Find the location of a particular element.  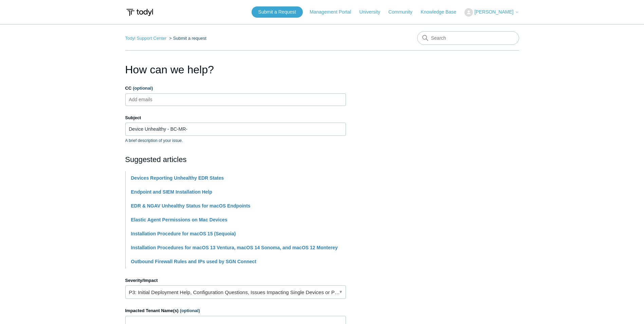

li: Submit a request is located at coordinates (187, 38).